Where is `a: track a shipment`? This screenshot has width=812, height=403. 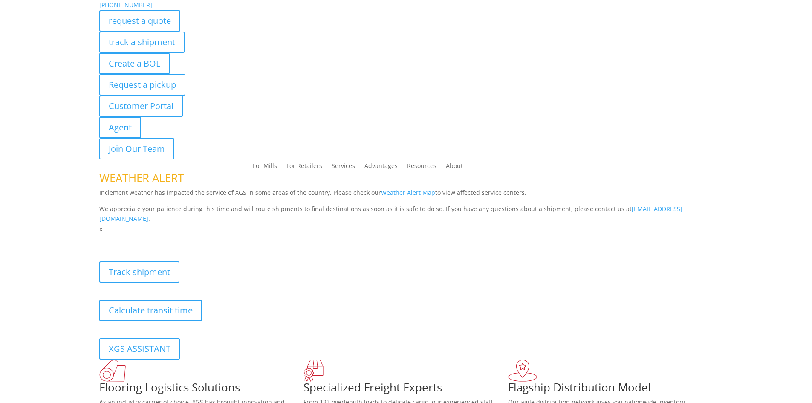
a: track a shipment is located at coordinates (142, 42).